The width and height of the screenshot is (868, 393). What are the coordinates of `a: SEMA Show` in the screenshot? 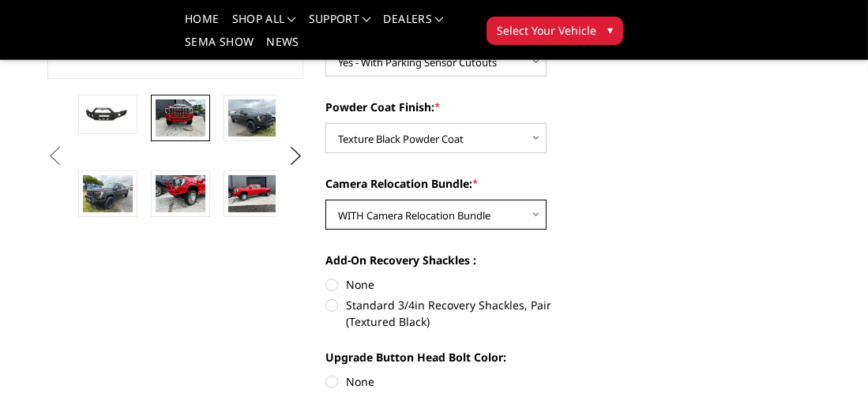 It's located at (219, 48).